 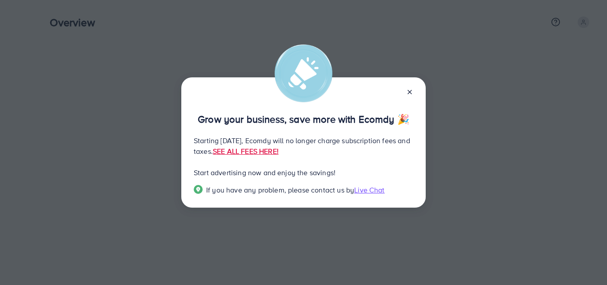 What do you see at coordinates (369, 190) in the screenshot?
I see `span: Live Chat` at bounding box center [369, 190].